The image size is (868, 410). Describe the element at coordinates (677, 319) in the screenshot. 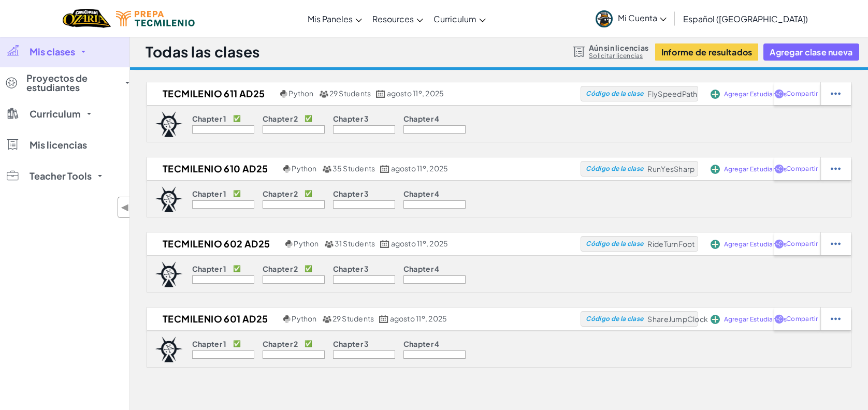

I see `span: ShareJumpClock` at that location.